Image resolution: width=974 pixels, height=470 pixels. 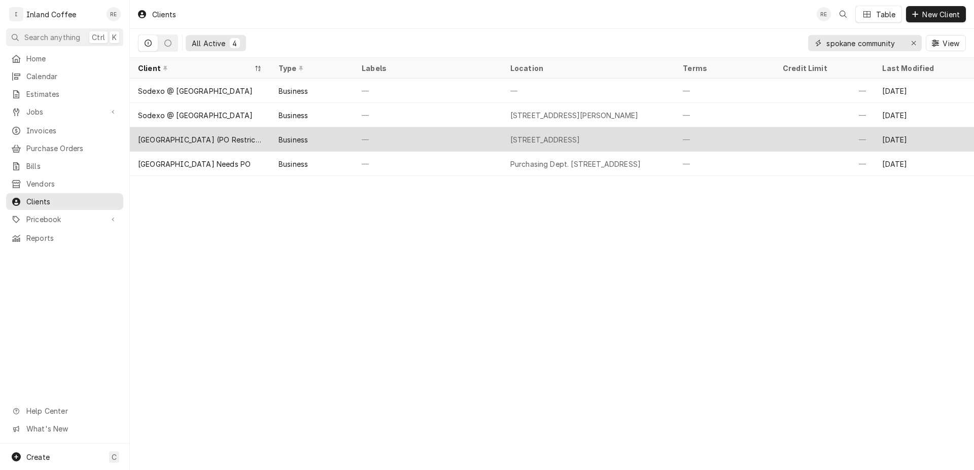 I want to click on button: View, so click(x=946, y=43).